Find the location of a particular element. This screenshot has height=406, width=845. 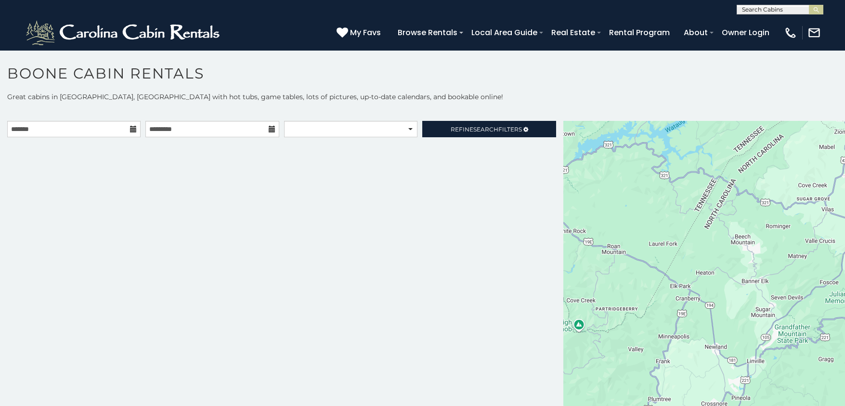

a: My Favs is located at coordinates (360, 33).